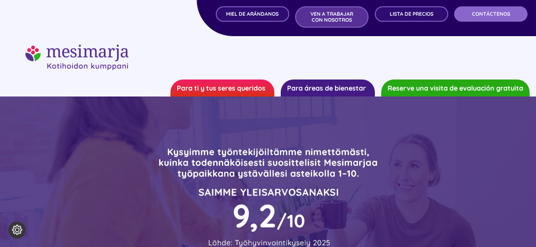 The image size is (536, 247). Describe the element at coordinates (328, 88) in the screenshot. I see `a: Para áreas de bienestar` at that location.